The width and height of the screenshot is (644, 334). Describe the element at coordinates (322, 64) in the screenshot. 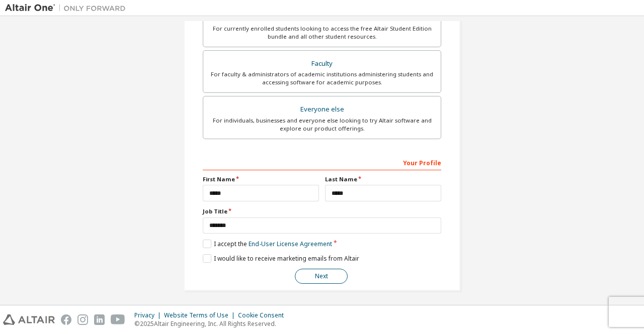

I see `div: Faculty` at that location.